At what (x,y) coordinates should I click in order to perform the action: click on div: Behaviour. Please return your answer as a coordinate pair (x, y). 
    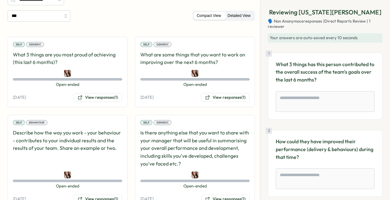
    Looking at the image, I should click on (37, 123).